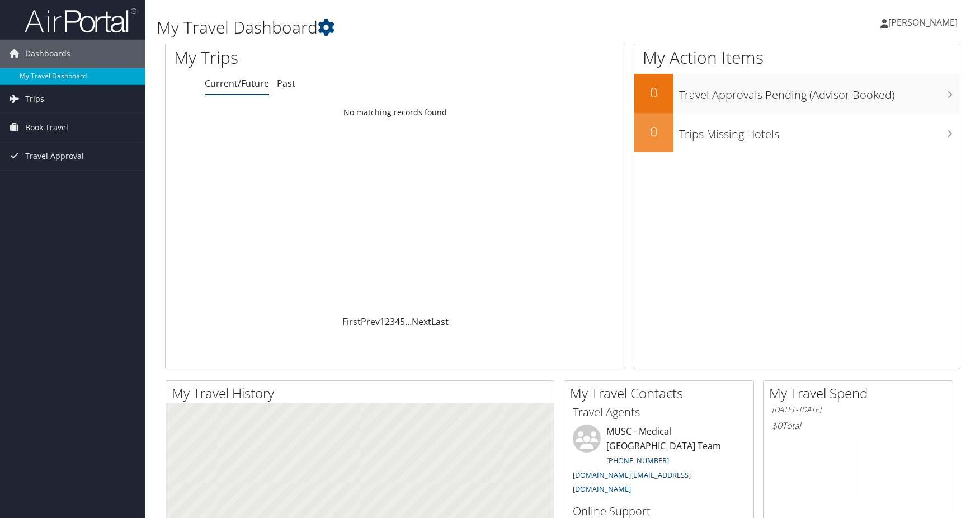 This screenshot has width=980, height=518. What do you see at coordinates (237, 83) in the screenshot?
I see `a: Current/Future` at bounding box center [237, 83].